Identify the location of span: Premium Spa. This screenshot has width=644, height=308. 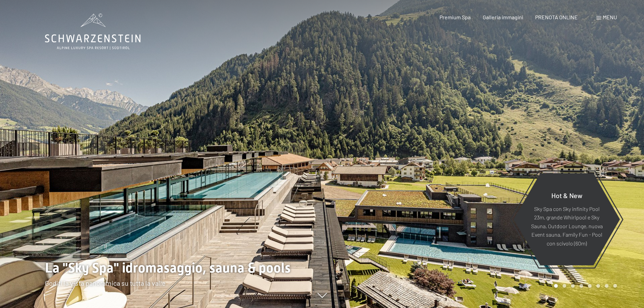
(455, 17).